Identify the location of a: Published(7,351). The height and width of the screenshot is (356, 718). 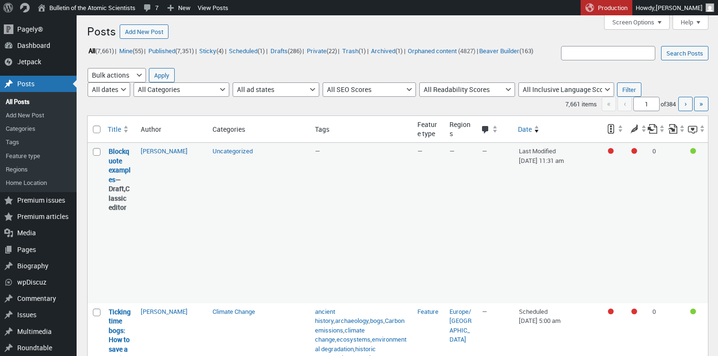
(171, 50).